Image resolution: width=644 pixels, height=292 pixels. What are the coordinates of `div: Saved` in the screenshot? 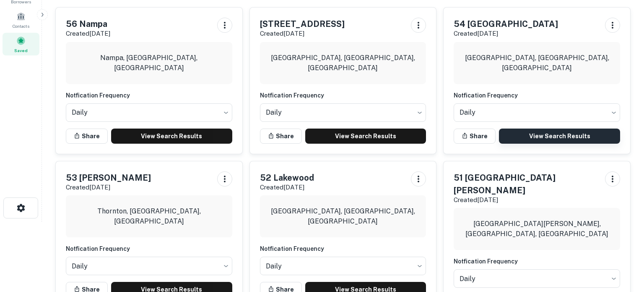 It's located at (21, 44).